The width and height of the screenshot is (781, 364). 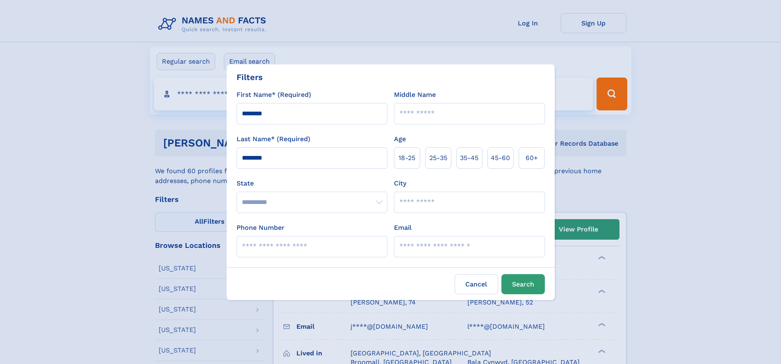 What do you see at coordinates (312, 183) in the screenshot?
I see `label: State` at bounding box center [312, 183].